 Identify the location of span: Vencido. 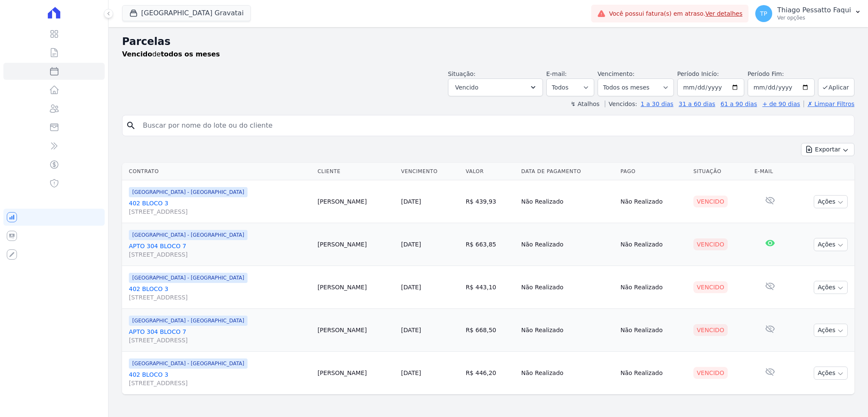
(466, 87).